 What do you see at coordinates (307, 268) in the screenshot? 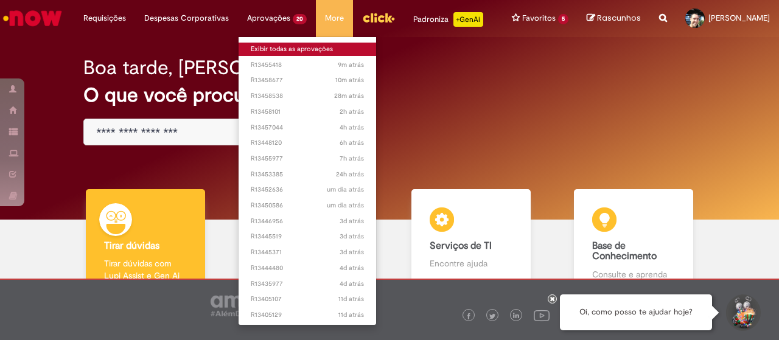
I see `a: Aberto R13444480 :` at bounding box center [307, 268].